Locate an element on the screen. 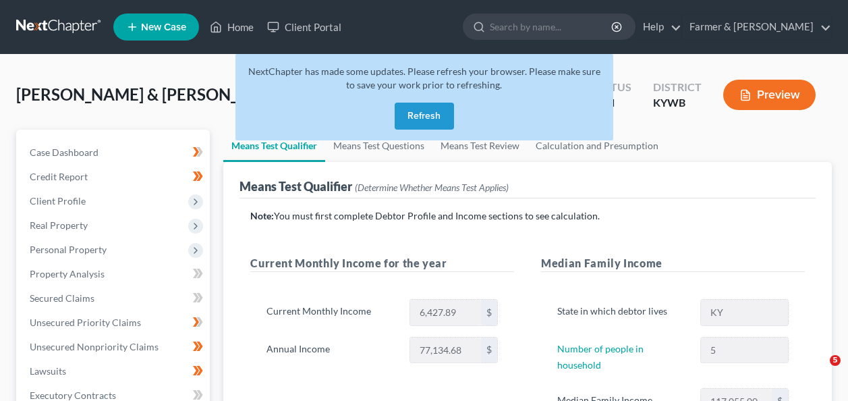  span: Real Property is located at coordinates (59, 225).